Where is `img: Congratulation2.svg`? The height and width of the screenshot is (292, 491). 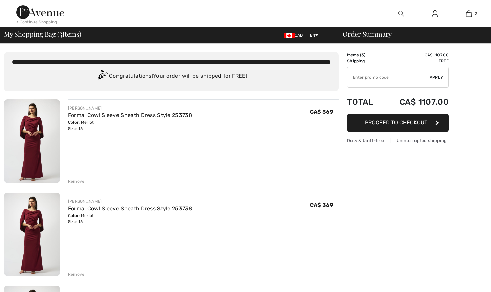 img: Congratulation2.svg is located at coordinates (102, 76).